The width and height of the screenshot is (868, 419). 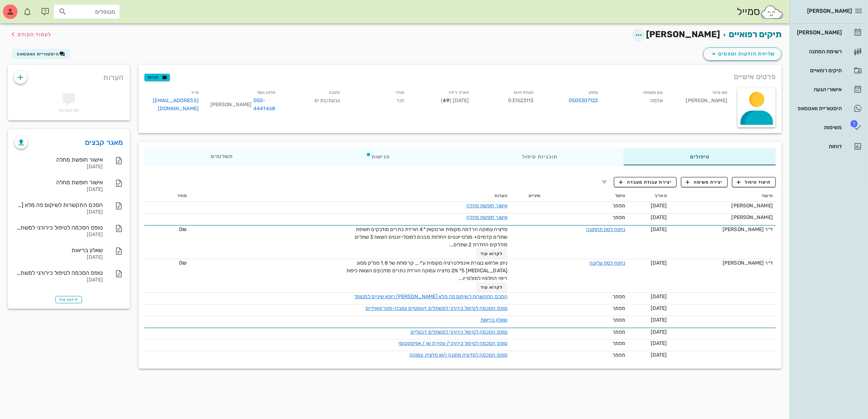 What do you see at coordinates (742, 54) in the screenshot?
I see `span: שליחת הודעות וטפסים` at bounding box center [742, 54].